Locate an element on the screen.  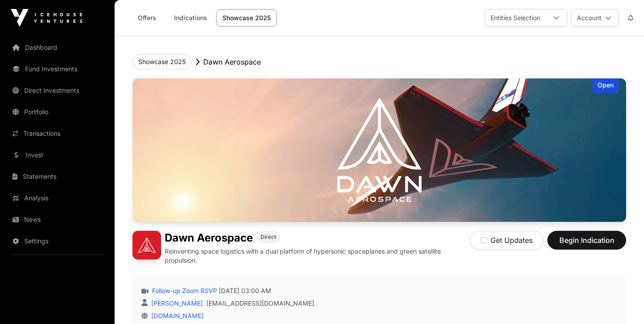
a: Indications is located at coordinates (191, 18).